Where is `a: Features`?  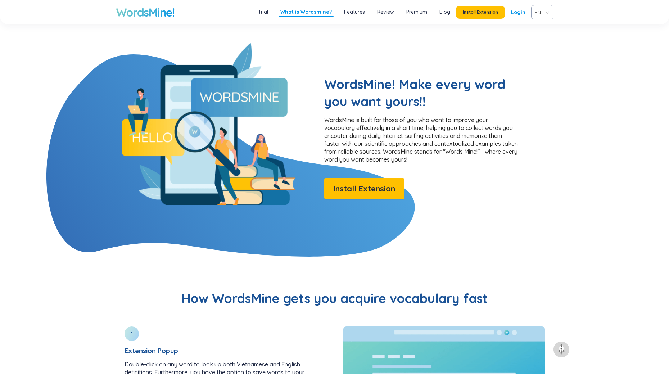 a: Features is located at coordinates (354, 12).